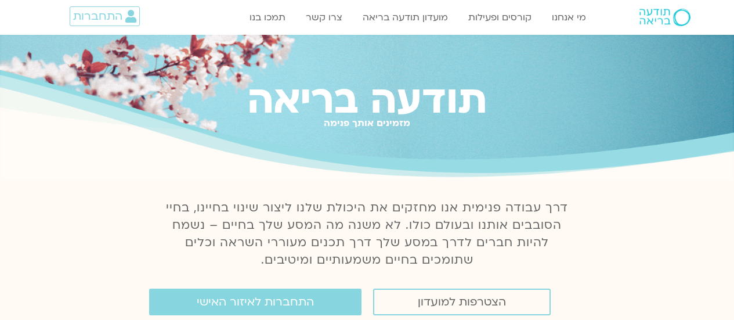  I want to click on a: התחברות, so click(104, 16).